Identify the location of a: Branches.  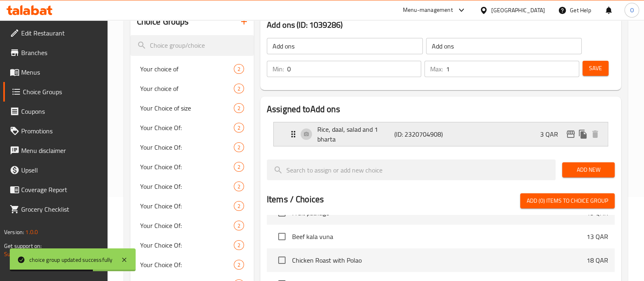
(55, 53).